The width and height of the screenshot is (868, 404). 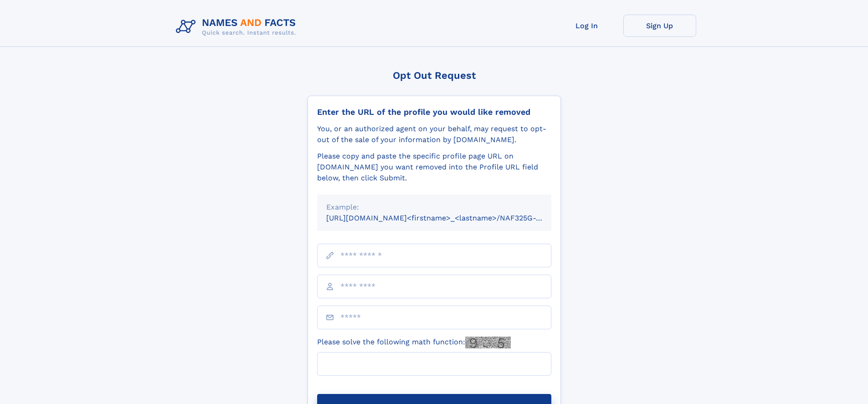 What do you see at coordinates (659, 25) in the screenshot?
I see `a: Sign Up` at bounding box center [659, 25].